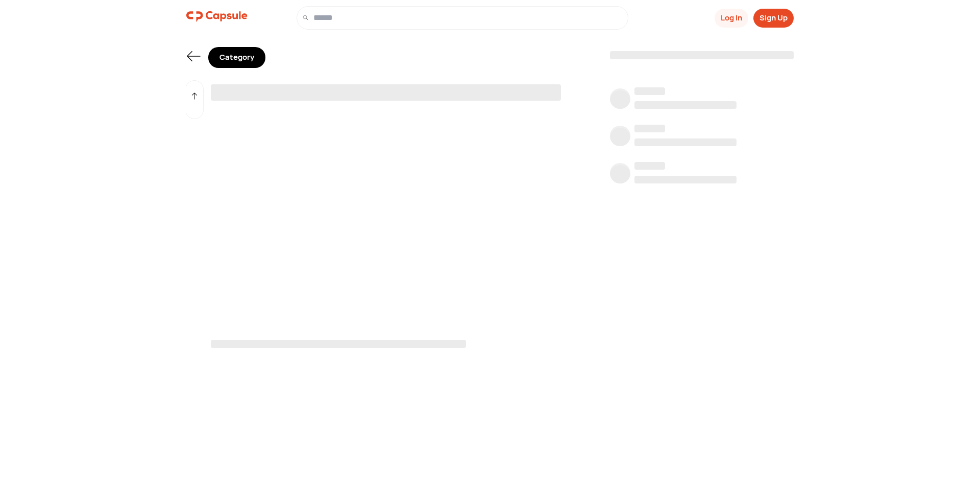  I want to click on img: logo, so click(217, 17).